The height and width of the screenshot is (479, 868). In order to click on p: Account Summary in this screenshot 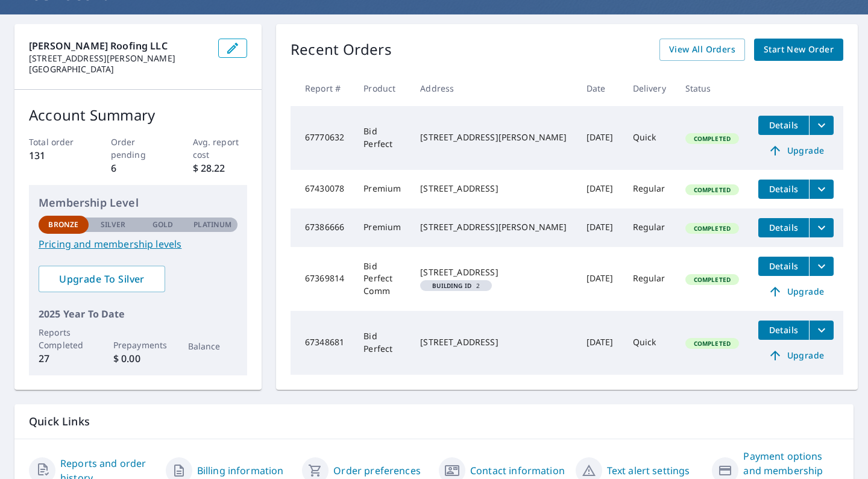, I will do `click(138, 115)`.